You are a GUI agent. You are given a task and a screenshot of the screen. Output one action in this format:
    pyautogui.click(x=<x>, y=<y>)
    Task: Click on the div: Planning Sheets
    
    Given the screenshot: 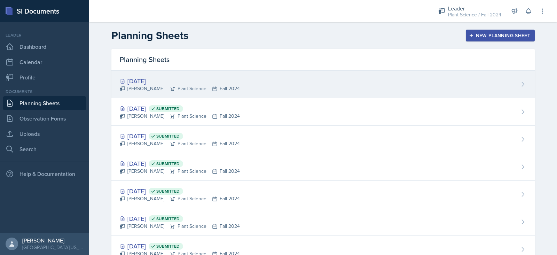 What is the action you would take?
    pyautogui.click(x=323, y=59)
    